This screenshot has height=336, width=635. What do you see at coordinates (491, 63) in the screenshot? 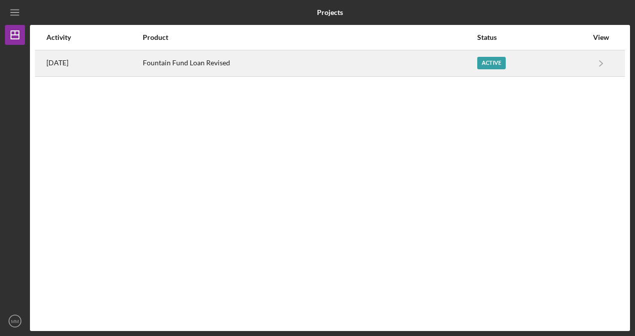
I see `div: Active` at bounding box center [491, 63].